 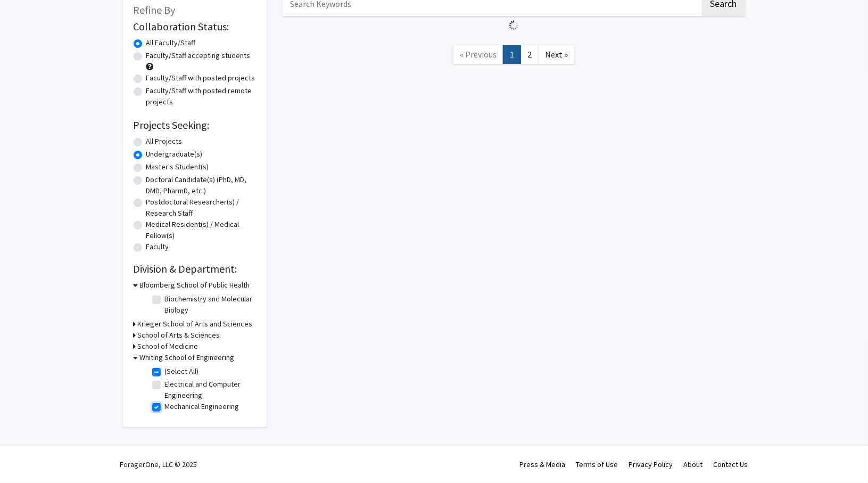 What do you see at coordinates (530, 55) in the screenshot?
I see `a: 2` at bounding box center [530, 55].